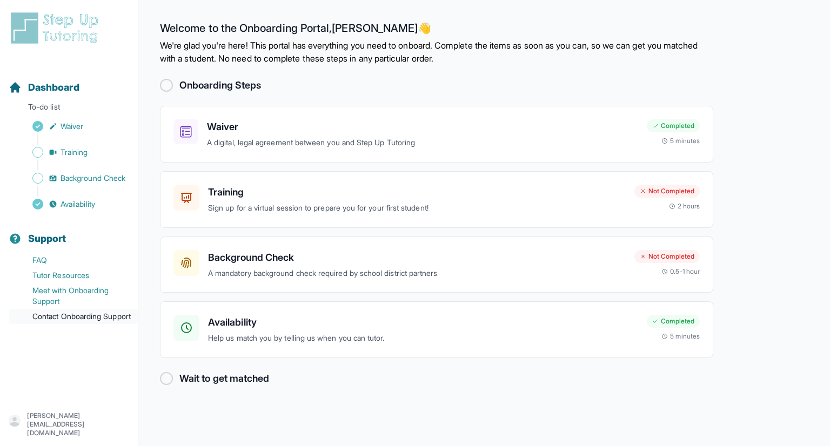 This screenshot has width=830, height=446. Describe the element at coordinates (93, 178) in the screenshot. I see `span: Background Check` at that location.